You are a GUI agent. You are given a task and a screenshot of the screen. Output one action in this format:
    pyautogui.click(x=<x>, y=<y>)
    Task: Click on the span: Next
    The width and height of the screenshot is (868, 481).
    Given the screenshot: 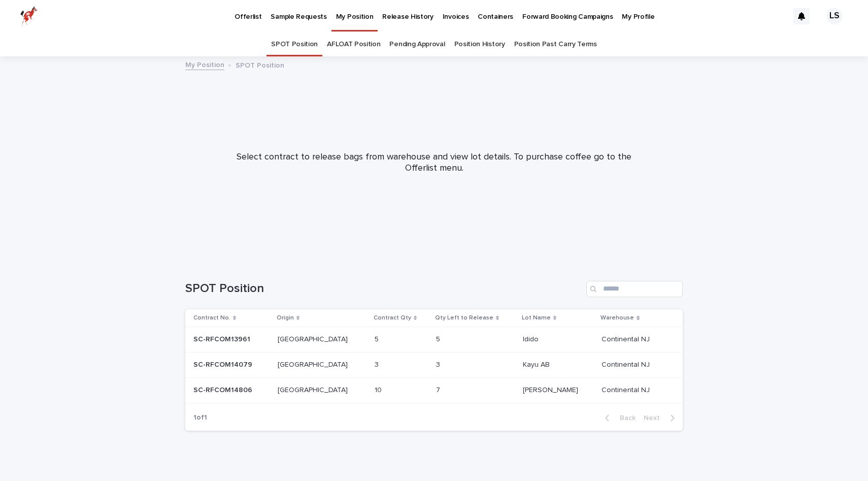 What is the action you would take?
    pyautogui.click(x=655, y=418)
    